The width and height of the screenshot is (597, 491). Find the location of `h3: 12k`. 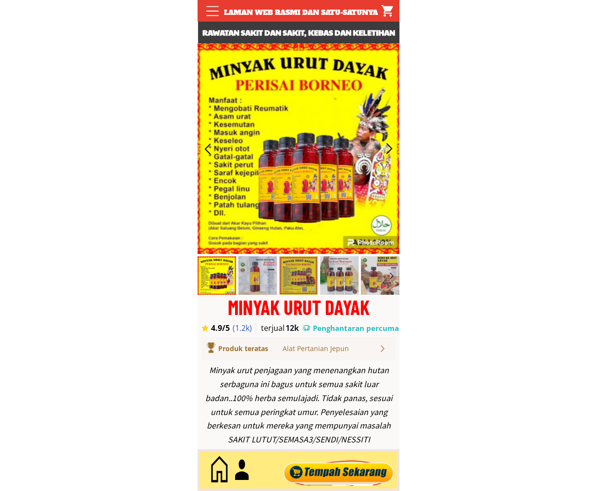

h3: 12k is located at coordinates (294, 328).